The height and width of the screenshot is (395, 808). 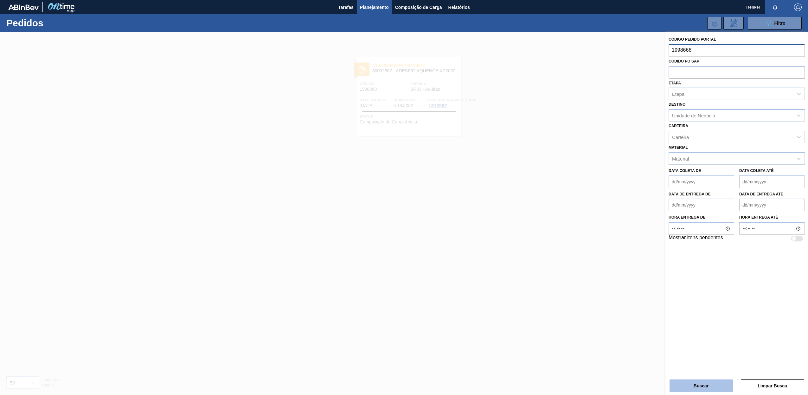 What do you see at coordinates (679, 126) in the screenshot?
I see `label: Carteira` at bounding box center [679, 126].